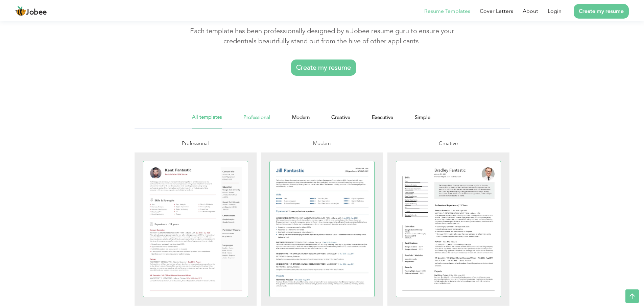  What do you see at coordinates (195, 144) in the screenshot?
I see `span: Professional` at bounding box center [195, 144].